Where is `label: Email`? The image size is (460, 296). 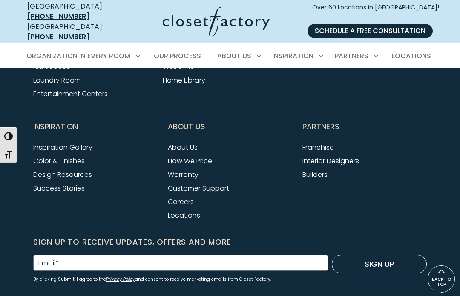 label: Email is located at coordinates (49, 263).